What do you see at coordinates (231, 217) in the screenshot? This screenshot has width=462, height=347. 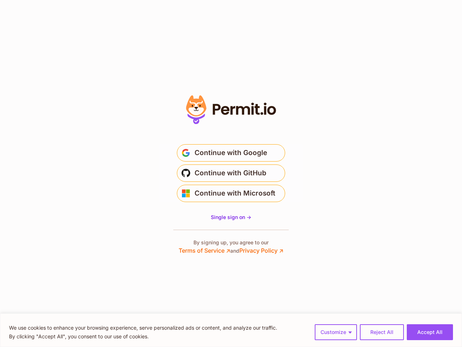 I see `a: Single sign on ->` at bounding box center [231, 217].